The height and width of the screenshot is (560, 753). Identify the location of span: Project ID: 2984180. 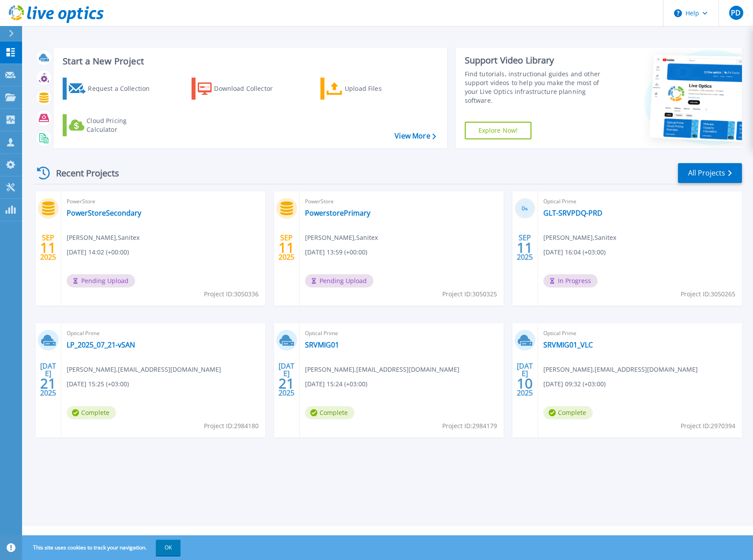
(231, 426).